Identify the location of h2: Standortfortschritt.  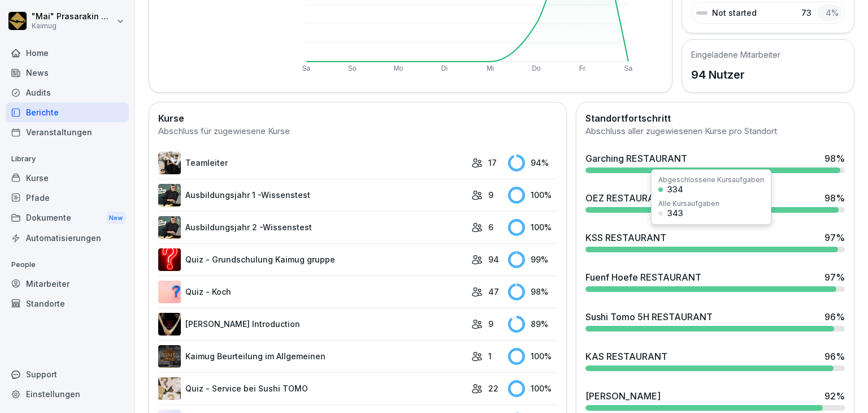
(715, 118).